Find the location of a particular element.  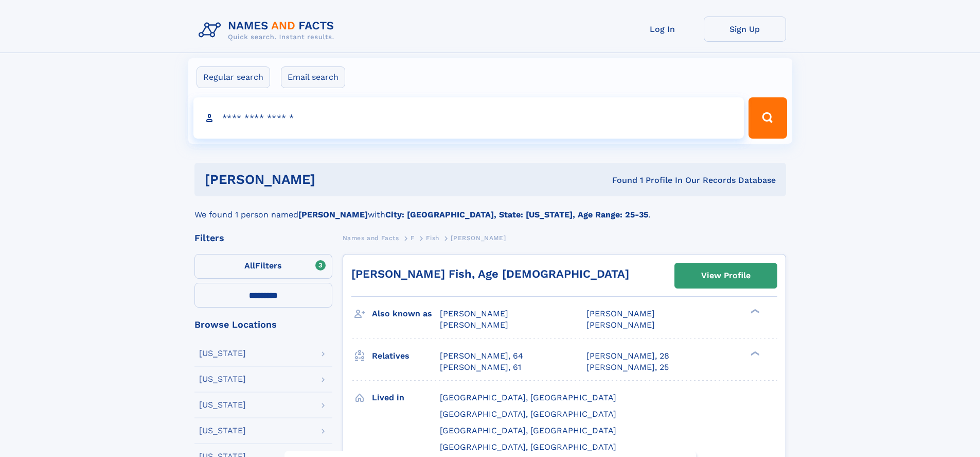

a: F is located at coordinates (413, 237).